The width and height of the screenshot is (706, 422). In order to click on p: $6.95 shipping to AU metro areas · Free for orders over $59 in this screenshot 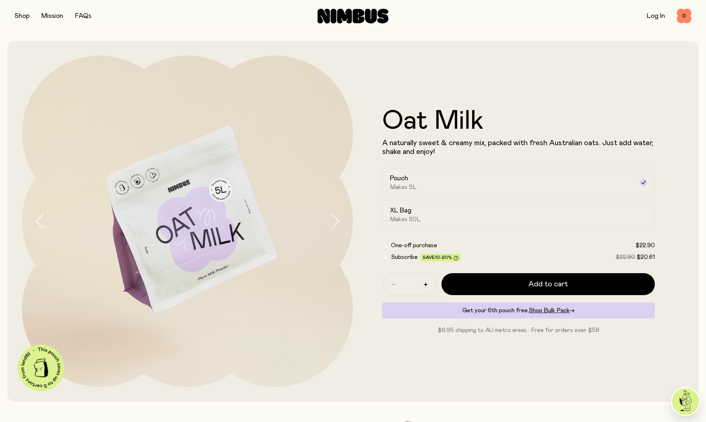, I will do `click(519, 330)`.